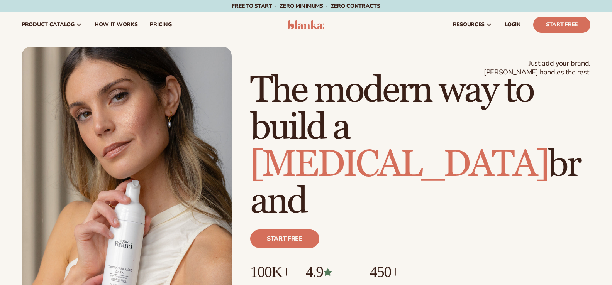  I want to click on h1: The modern way to build a brand, so click(420, 146).